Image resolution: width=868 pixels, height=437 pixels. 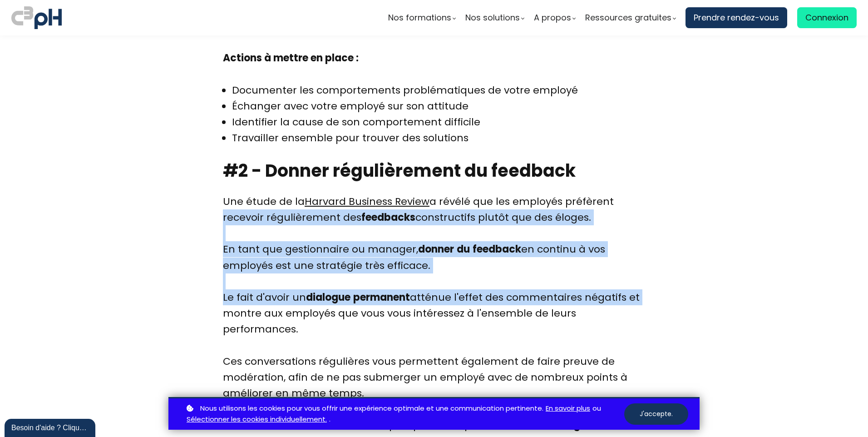 I want to click on span: Nos formations, so click(x=420, y=18).